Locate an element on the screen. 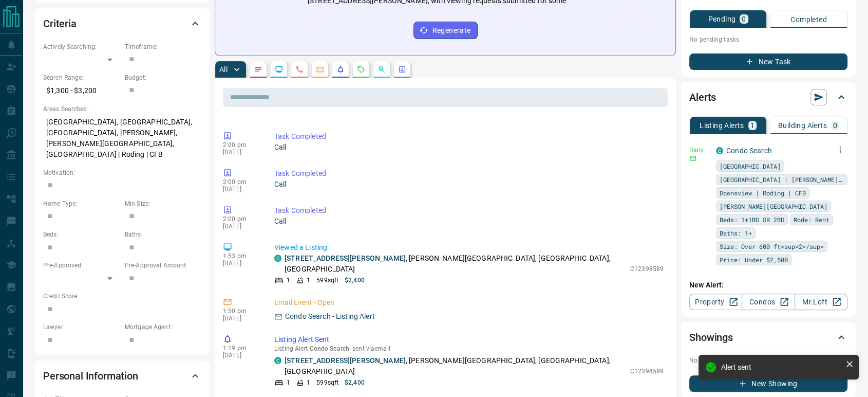 This screenshot has height=397, width=868. a: Condo Search is located at coordinates (749, 150).